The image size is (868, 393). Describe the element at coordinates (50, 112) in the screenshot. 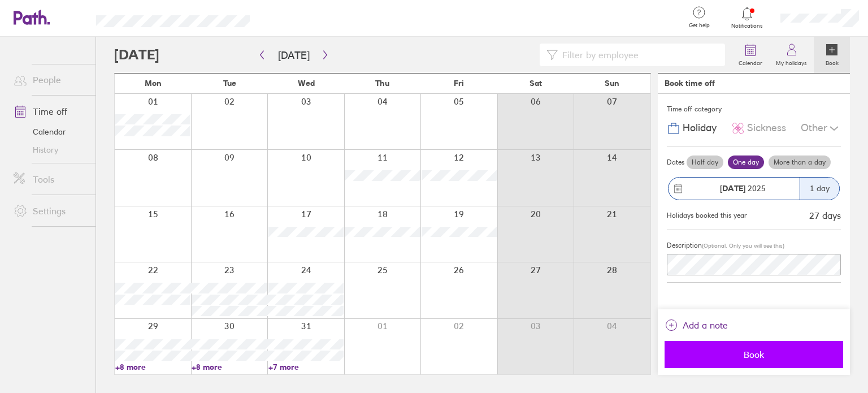

I see `a: Time off` at that location.